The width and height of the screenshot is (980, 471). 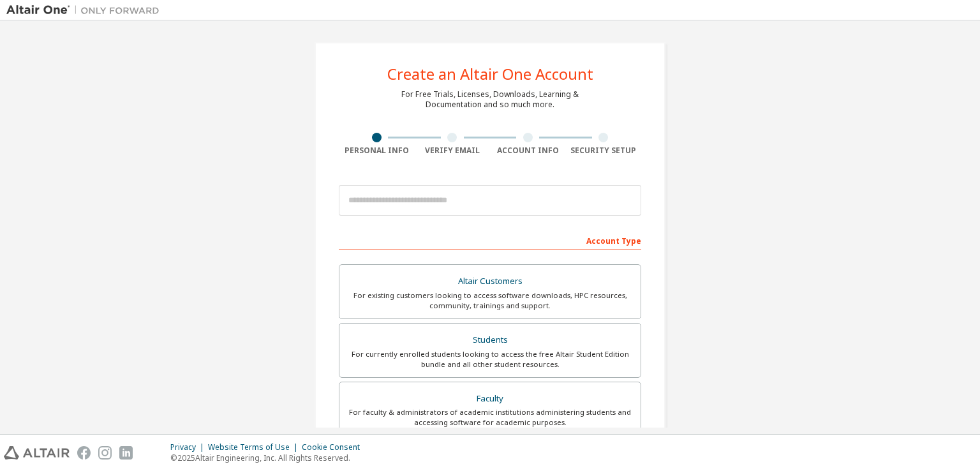 I want to click on img: altair_logo.svg, so click(x=36, y=453).